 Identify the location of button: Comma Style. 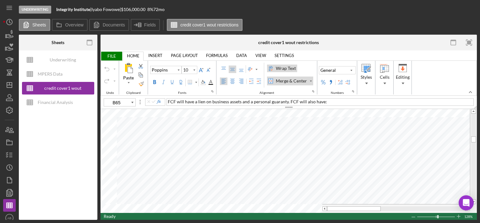
(331, 82).